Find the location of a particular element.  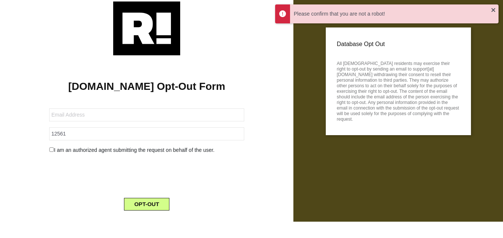

input: Zipcode is located at coordinates (147, 134).